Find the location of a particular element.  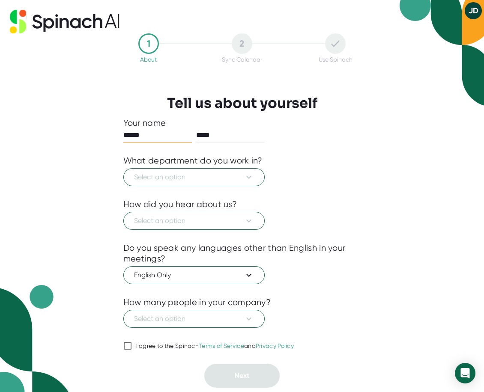

div: How did you hear about us? is located at coordinates (180, 204).